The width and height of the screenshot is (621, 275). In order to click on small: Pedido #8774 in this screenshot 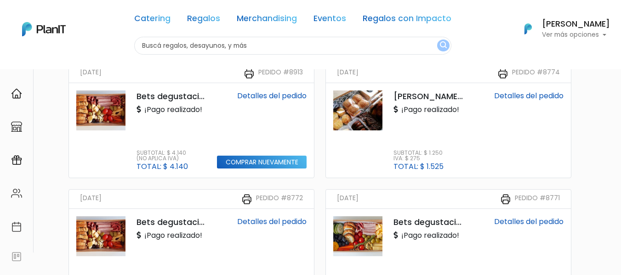, I will do `click(536, 73)`.